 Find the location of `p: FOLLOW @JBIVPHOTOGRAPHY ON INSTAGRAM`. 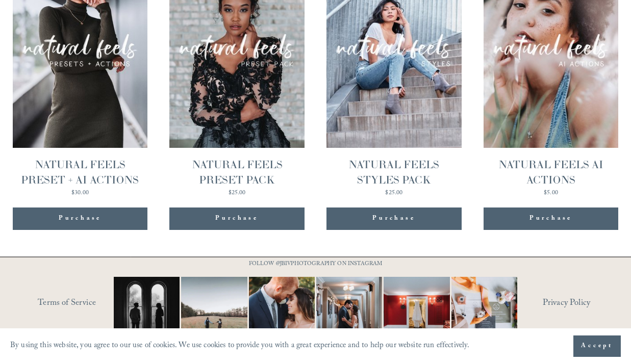

p: FOLLOW @JBIVPHOTOGRAPHY ON INSTAGRAM is located at coordinates (316, 264).